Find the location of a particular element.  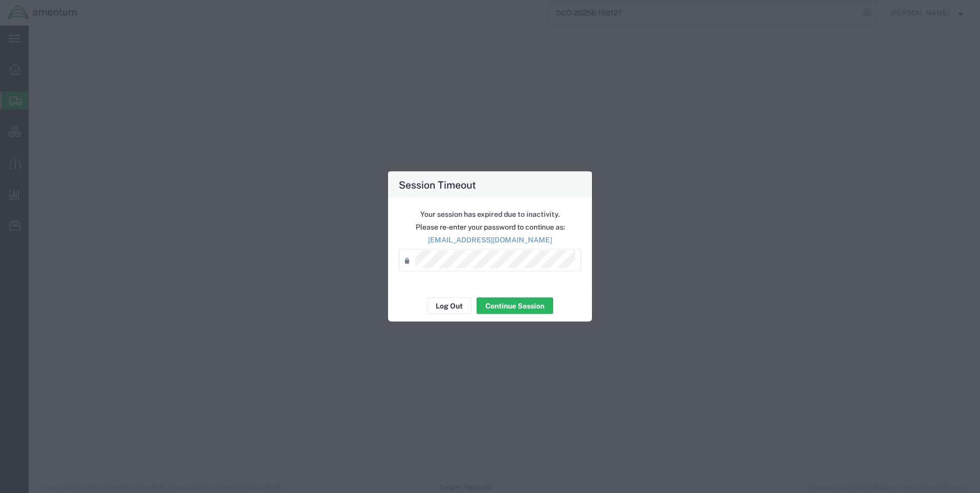

button: Log Out is located at coordinates (449, 306).